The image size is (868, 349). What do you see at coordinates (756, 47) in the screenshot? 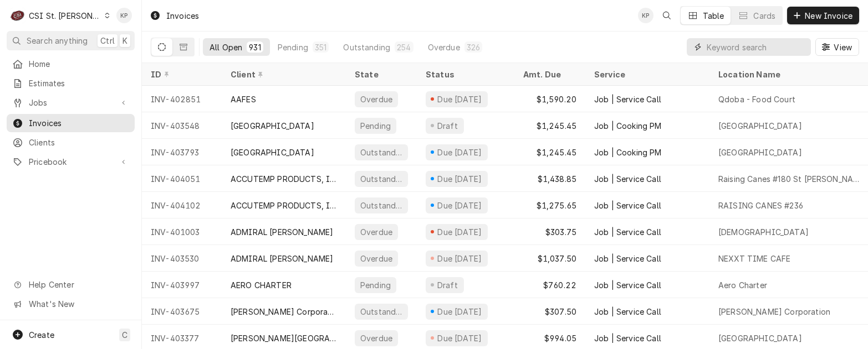
I see `input: Keyword search` at bounding box center [756, 47].